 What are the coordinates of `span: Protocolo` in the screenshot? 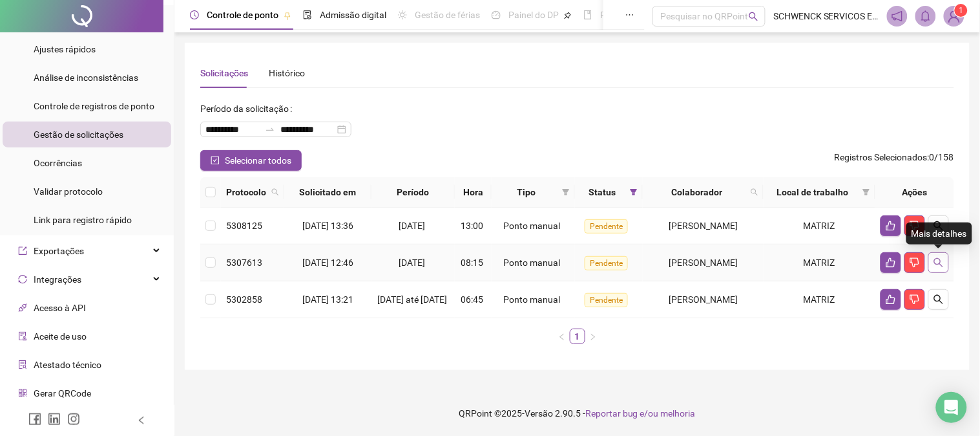 It's located at (246, 192).